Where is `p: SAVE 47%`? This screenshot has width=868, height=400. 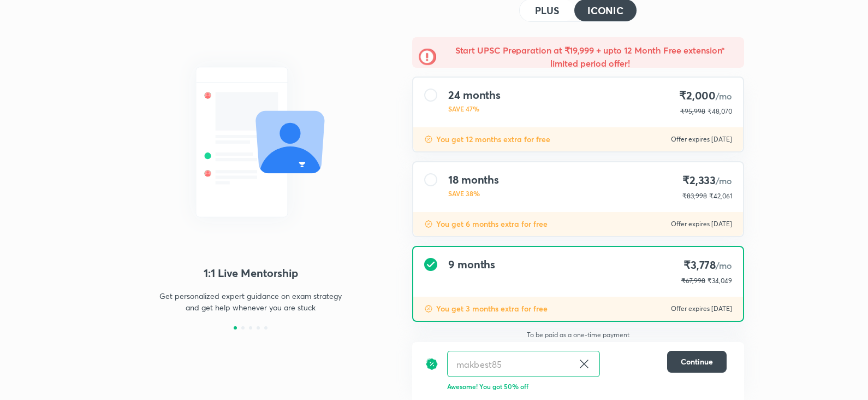 p: SAVE 47% is located at coordinates (475, 109).